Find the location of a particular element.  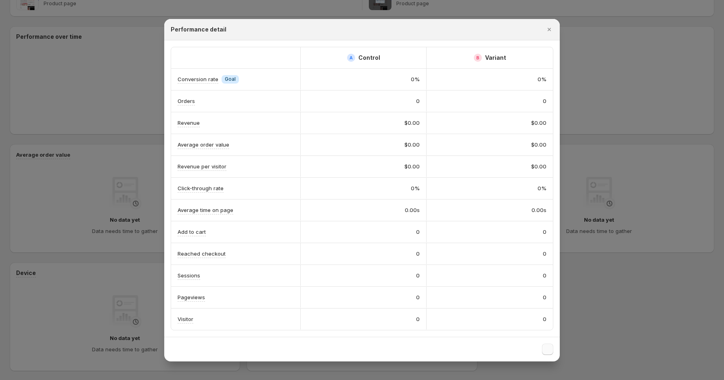

p: Visitor is located at coordinates (185, 319).